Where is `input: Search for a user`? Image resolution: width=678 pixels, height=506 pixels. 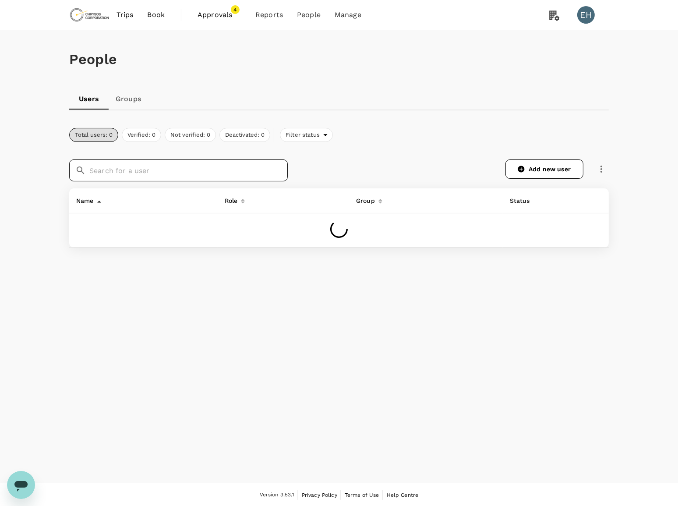
input: Search for a user is located at coordinates (188, 170).